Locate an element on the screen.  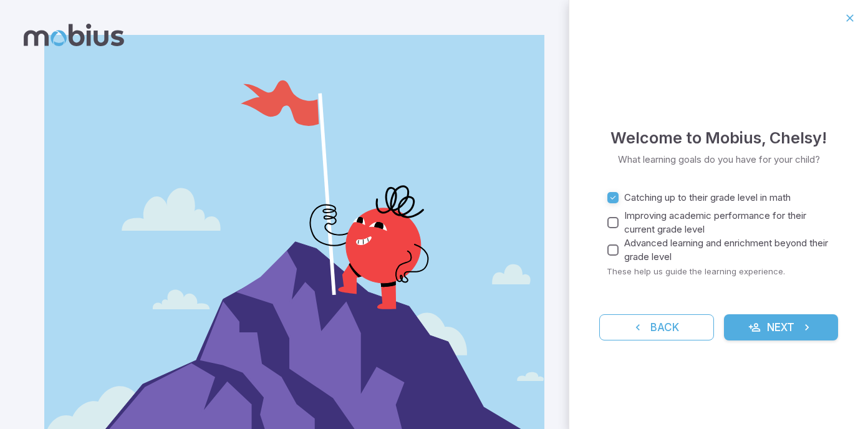
span: Advanced learning and enrichment beyond their grade level is located at coordinates (725, 250).